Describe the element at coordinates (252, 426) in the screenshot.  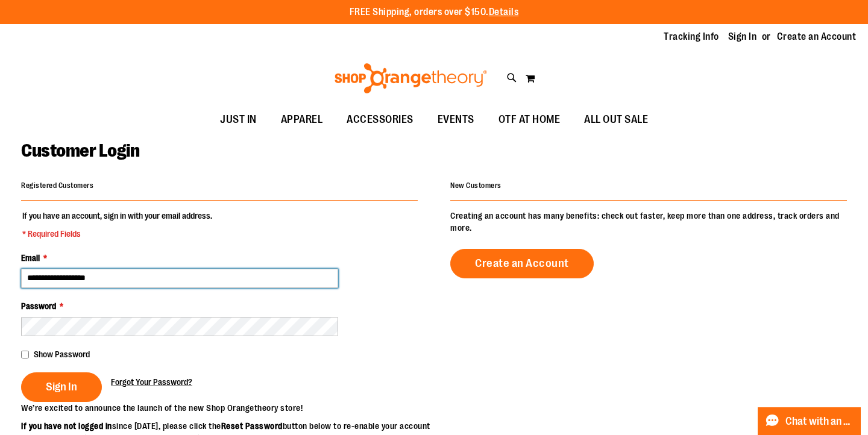
I see `strong: Reset Password` at that location.